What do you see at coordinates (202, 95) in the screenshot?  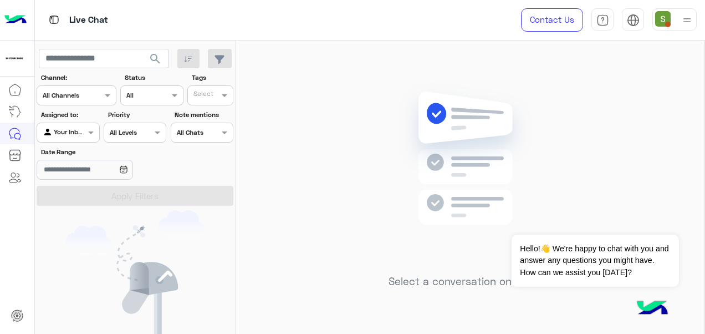 I see `div: Select` at bounding box center [202, 95].